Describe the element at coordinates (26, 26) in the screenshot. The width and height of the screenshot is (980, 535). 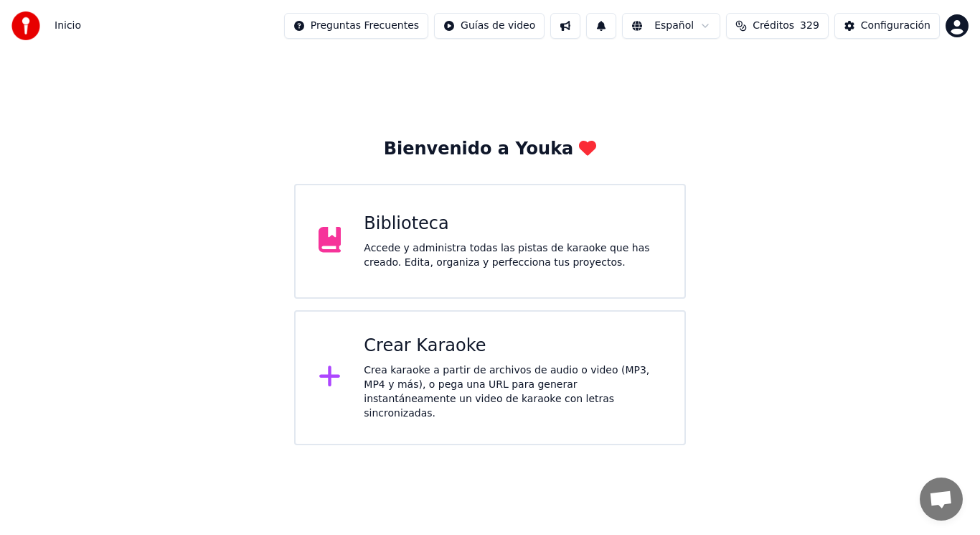
I see `img: youka` at that location.